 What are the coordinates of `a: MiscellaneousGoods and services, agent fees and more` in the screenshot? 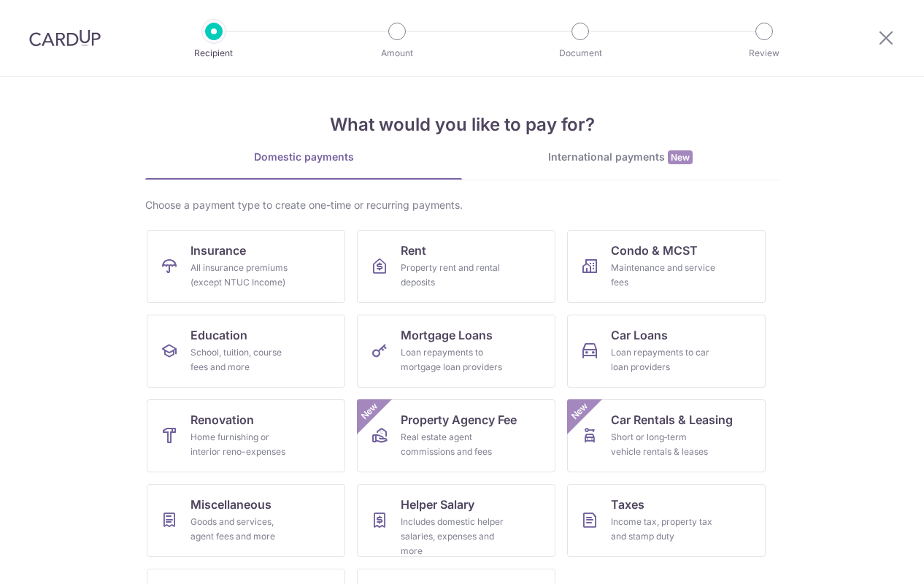 It's located at (246, 521).